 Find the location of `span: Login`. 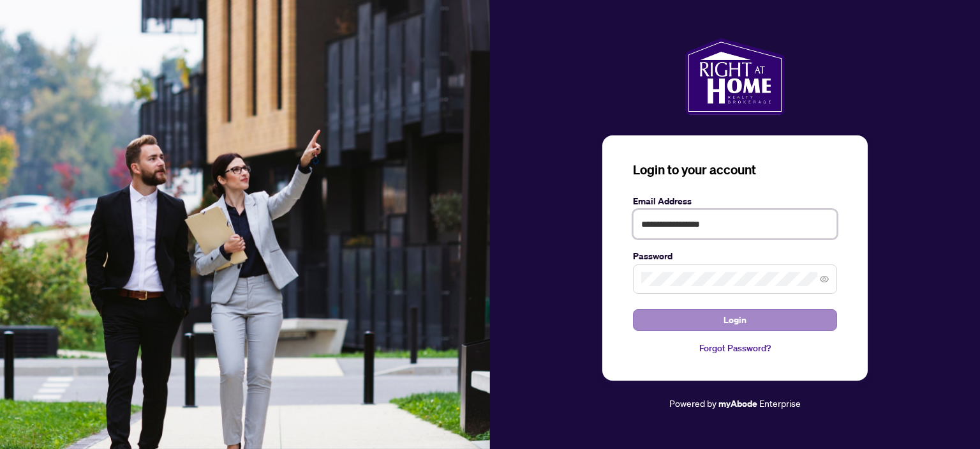

span: Login is located at coordinates (735, 319).